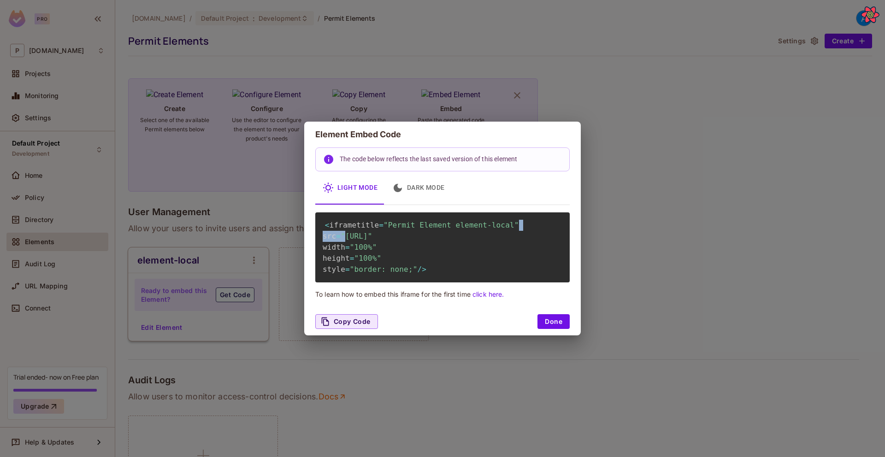  What do you see at coordinates (488, 294) in the screenshot?
I see `a: click here.` at bounding box center [488, 294].